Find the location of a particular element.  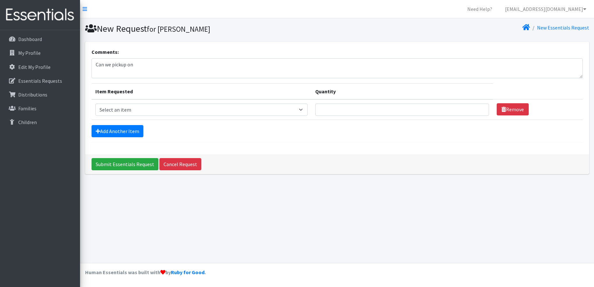

a: New Essentials Request is located at coordinates (563, 28).